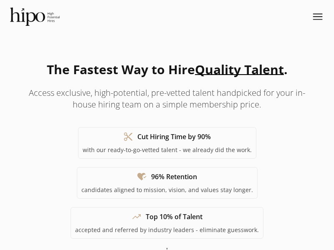 The height and width of the screenshot is (250, 334). Describe the element at coordinates (167, 99) in the screenshot. I see `p: Access exclusive, high-potential, pre-vetted talent handpicked for your in-house hiring team on a...` at that location.